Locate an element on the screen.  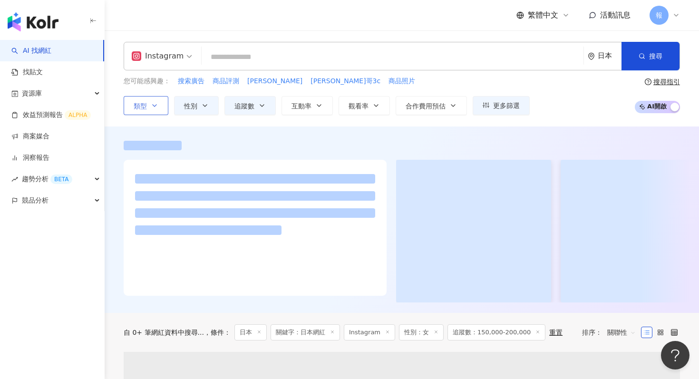
a: 洞察報告 is located at coordinates (30, 158).